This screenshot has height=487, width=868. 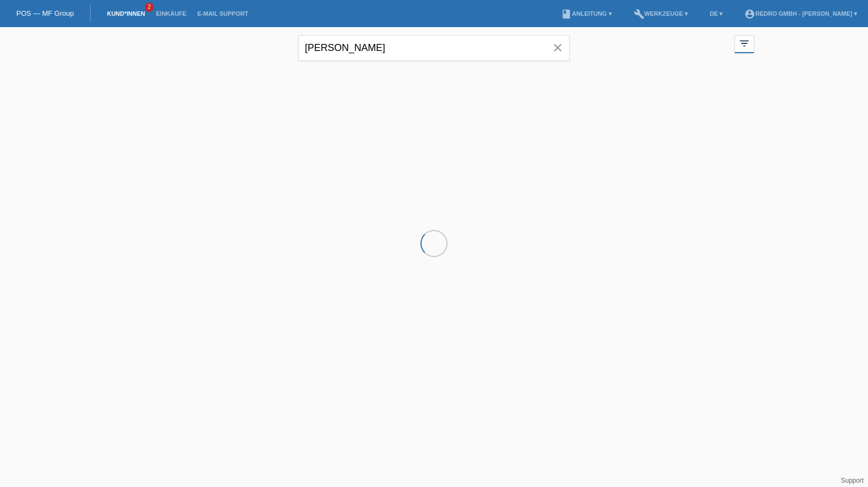 What do you see at coordinates (126, 14) in the screenshot?
I see `a: Kund*innen` at bounding box center [126, 14].